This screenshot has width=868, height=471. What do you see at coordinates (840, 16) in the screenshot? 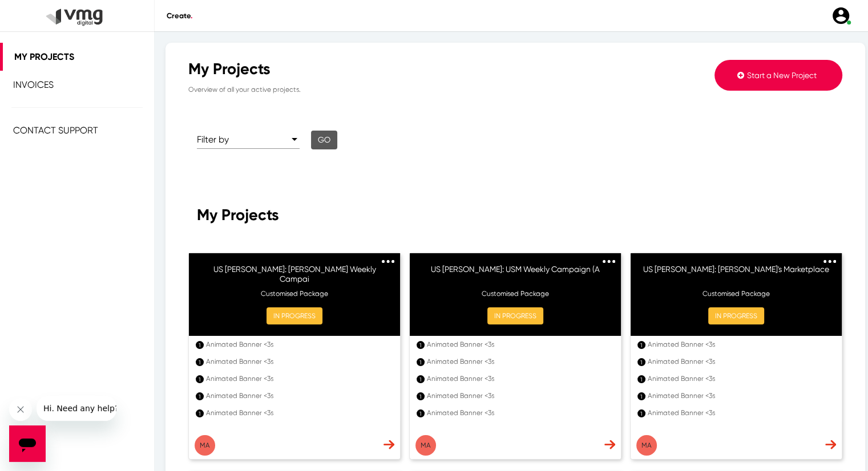
I see `a: user` at bounding box center [840, 16].